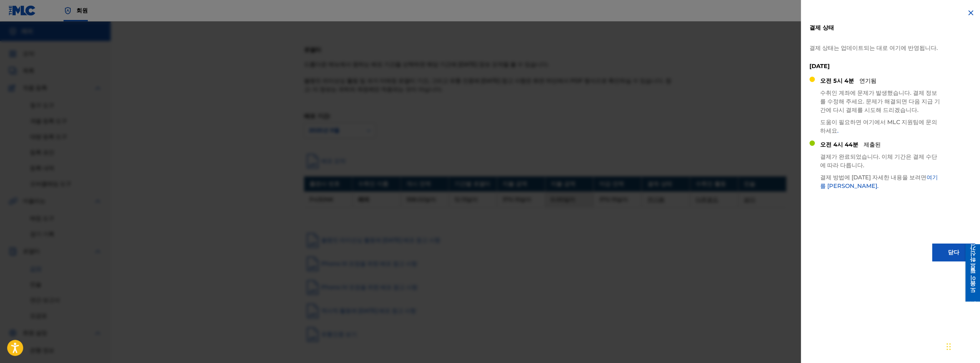  What do you see at coordinates (880, 101) in the screenshot?
I see `font: 수취인 계좌에 문제가 발생했습니다. 결제 정보를 수정해 주세요. 문제가 해결되면 다음 지급 기간에 다시 결제를 시도해 드리겠습니다.` at bounding box center [880, 101].